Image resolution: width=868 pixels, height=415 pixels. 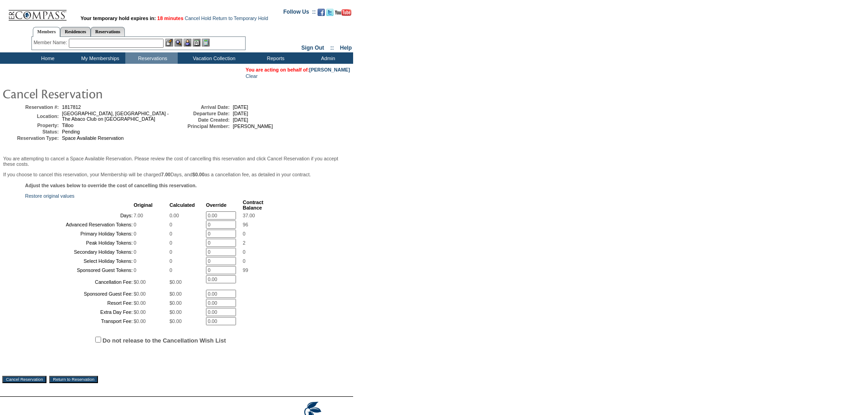 I want to click on a: Become our fan on Facebook, so click(x=321, y=14).